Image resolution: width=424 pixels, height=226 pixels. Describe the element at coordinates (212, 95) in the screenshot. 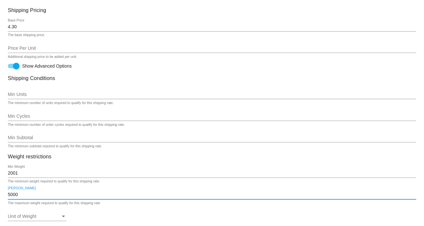

I see `input: Min Units` at that location.